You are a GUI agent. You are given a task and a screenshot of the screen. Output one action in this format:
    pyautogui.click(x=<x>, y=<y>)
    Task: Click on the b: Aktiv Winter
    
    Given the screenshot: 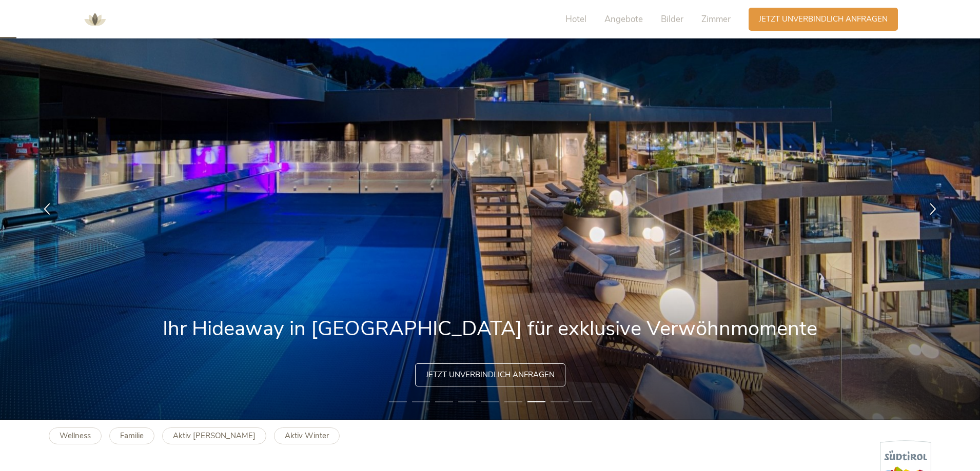 What is the action you would take?
    pyautogui.click(x=307, y=436)
    